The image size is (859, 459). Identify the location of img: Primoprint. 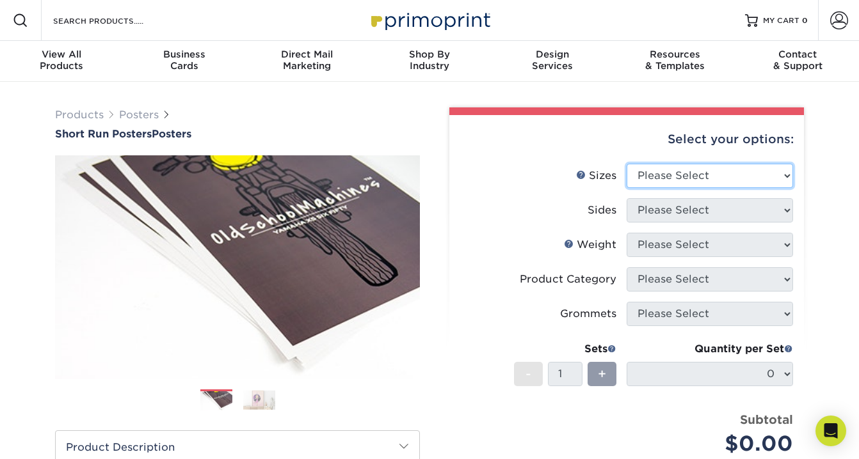
(429, 20).